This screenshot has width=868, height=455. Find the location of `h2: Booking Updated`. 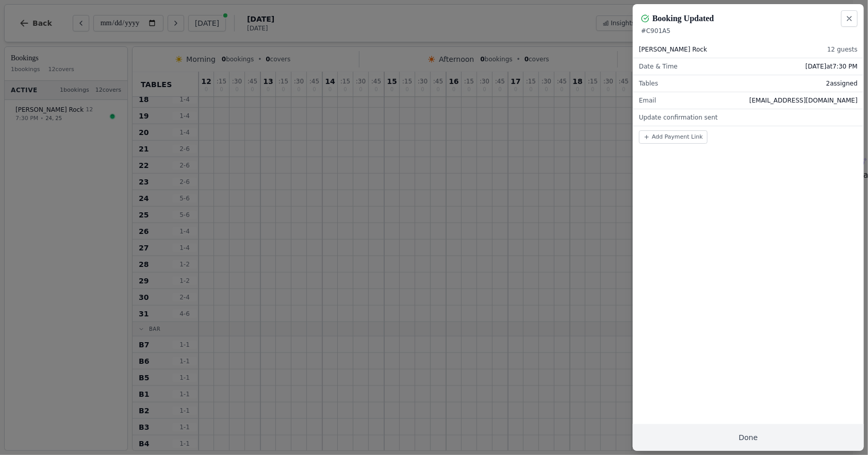

h2: Booking Updated is located at coordinates (683, 18).